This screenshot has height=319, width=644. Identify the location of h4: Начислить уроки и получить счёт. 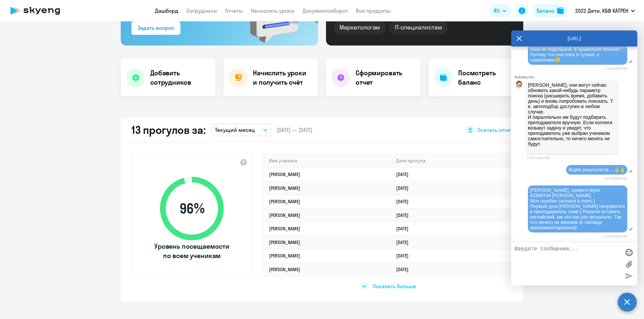
(282, 78).